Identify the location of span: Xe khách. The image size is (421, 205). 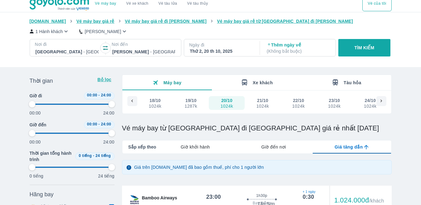
(262, 83).